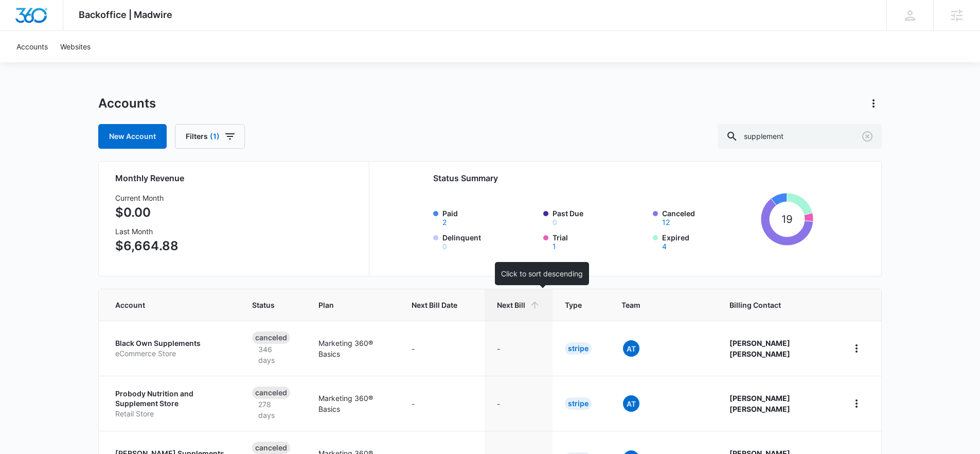  What do you see at coordinates (600, 217) in the screenshot?
I see `label: Past Due` at bounding box center [600, 217].